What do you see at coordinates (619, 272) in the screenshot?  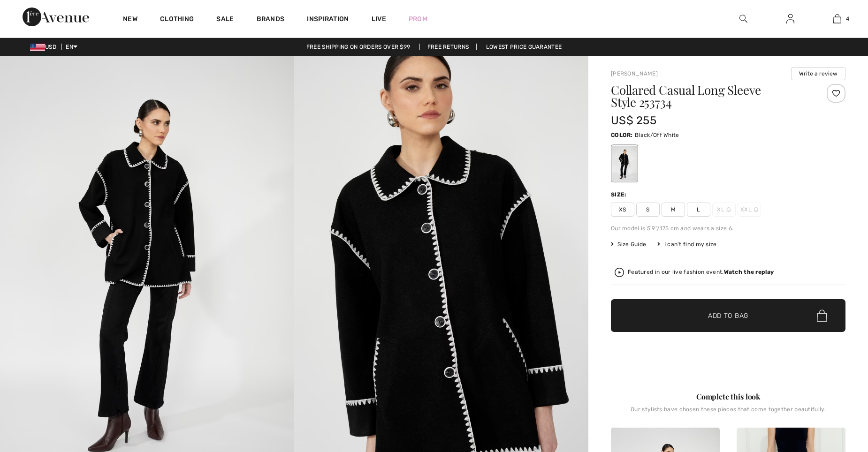 I see `img: Watch the replay` at bounding box center [619, 272].